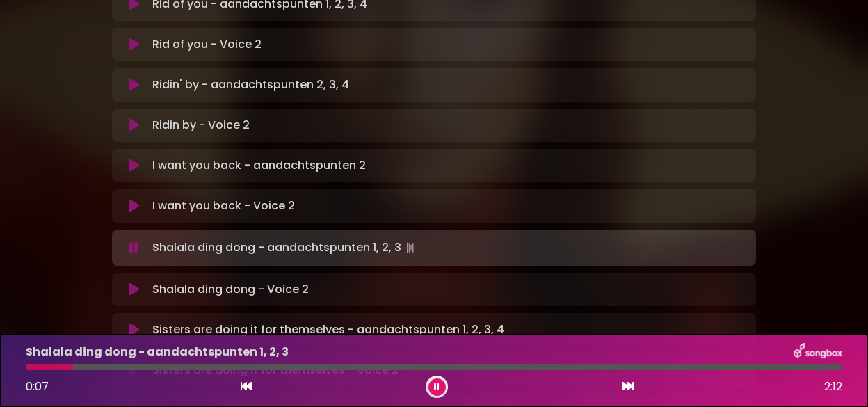 The height and width of the screenshot is (407, 868). I want to click on p: I want you back - Voice 2, so click(223, 206).